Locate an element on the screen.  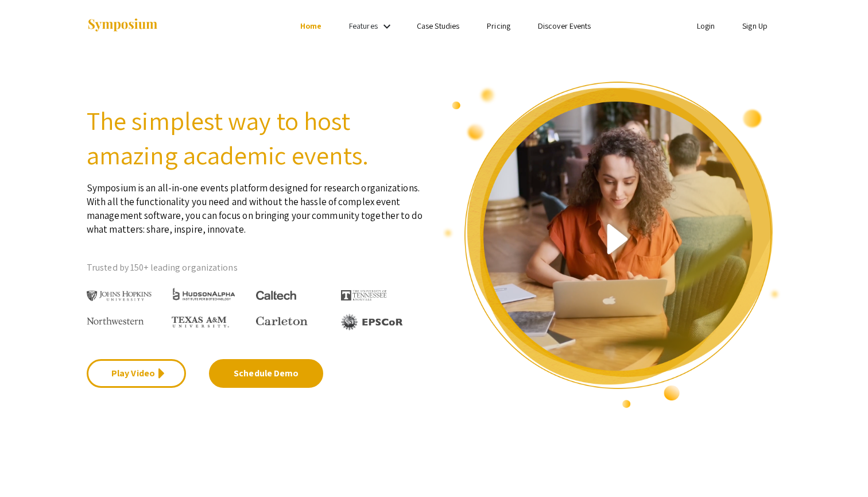
img: EPSCOR is located at coordinates (372, 322).